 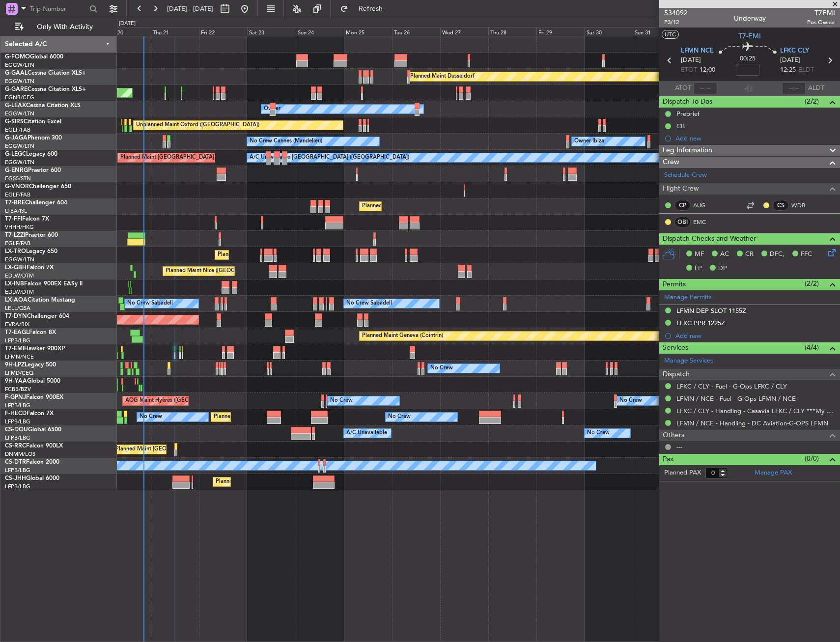 I want to click on span: 9H-YAA, so click(x=16, y=381).